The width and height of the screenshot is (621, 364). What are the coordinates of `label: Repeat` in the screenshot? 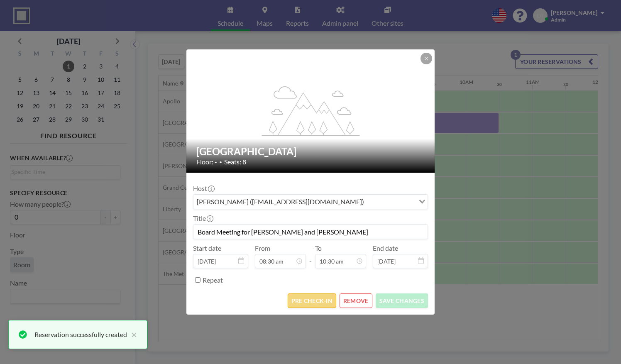 It's located at (213, 280).